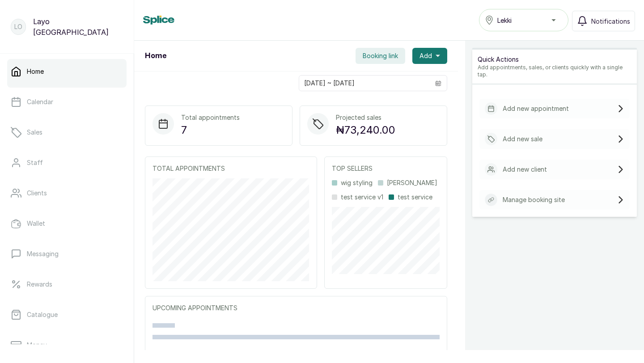 The height and width of the screenshot is (363, 644). I want to click on p: test service, so click(415, 197).